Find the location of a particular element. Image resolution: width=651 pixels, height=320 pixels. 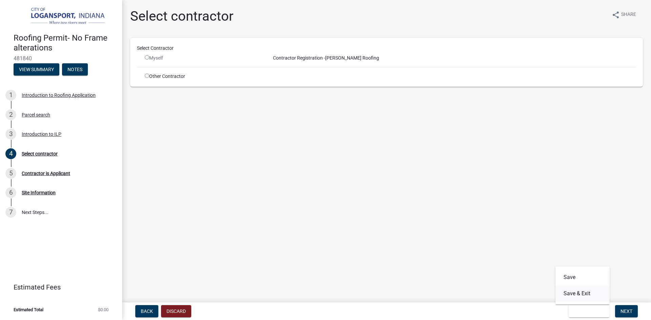

span: Save & Exit is located at coordinates (587, 312).